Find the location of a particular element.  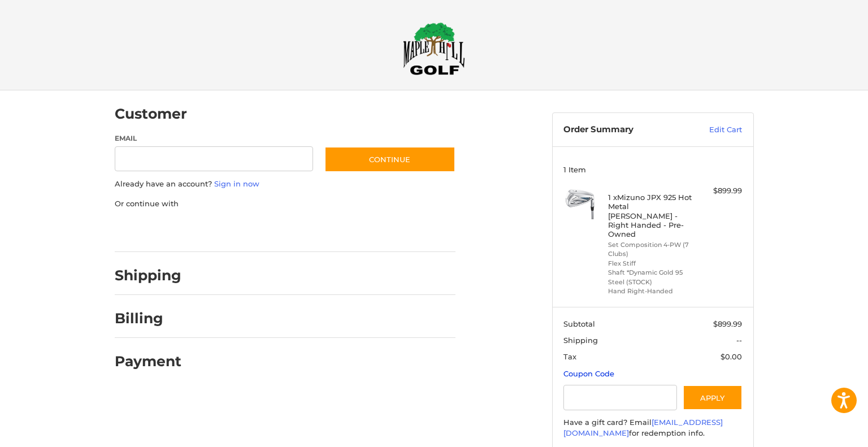

h2: Payment is located at coordinates (148, 361).